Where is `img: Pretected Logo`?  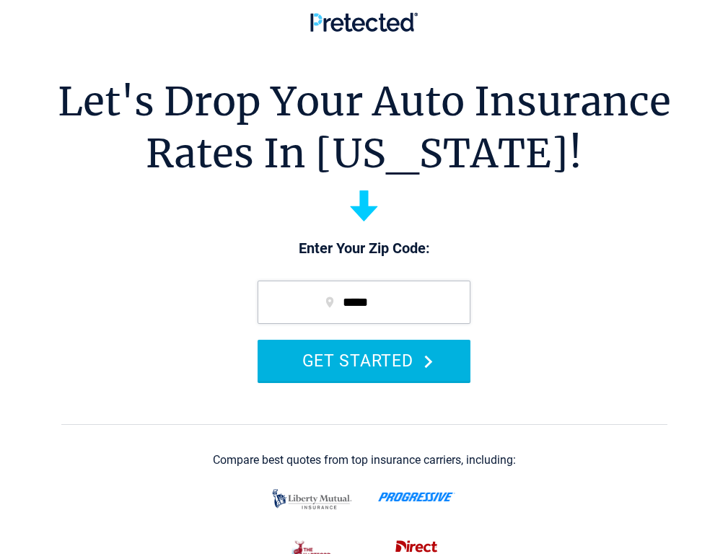
img: Pretected Logo is located at coordinates (363, 22).